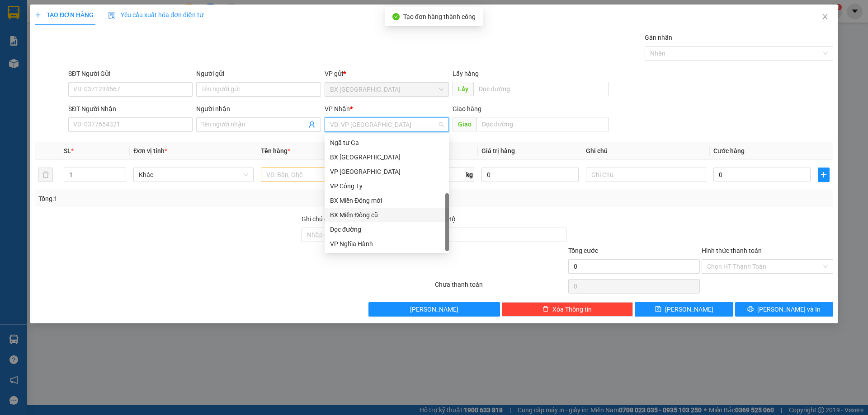 The height and width of the screenshot is (415, 868). What do you see at coordinates (187, 199) in the screenshot?
I see `div: Tổng: 1` at bounding box center [187, 199].